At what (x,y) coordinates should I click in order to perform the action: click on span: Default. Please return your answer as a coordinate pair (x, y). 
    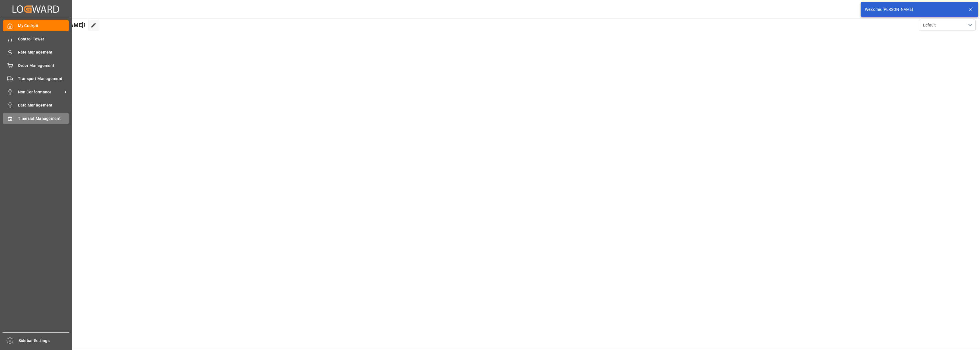
    Looking at the image, I should click on (929, 25).